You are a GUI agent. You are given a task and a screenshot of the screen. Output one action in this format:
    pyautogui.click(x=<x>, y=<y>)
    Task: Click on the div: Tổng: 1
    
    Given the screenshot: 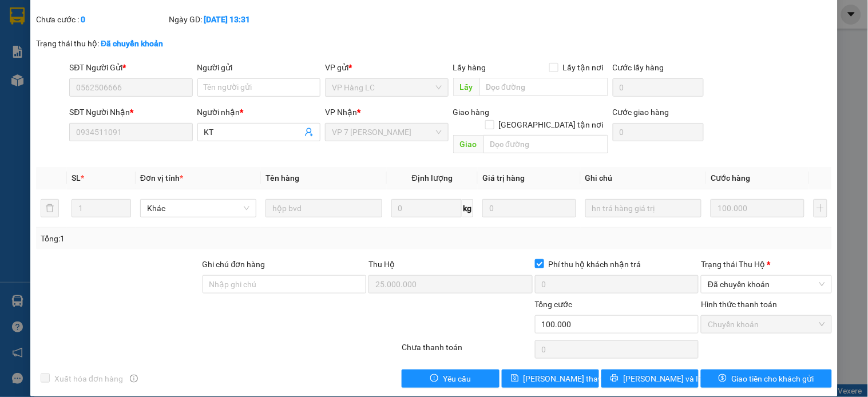 What is the action you would take?
    pyautogui.click(x=188, y=238)
    